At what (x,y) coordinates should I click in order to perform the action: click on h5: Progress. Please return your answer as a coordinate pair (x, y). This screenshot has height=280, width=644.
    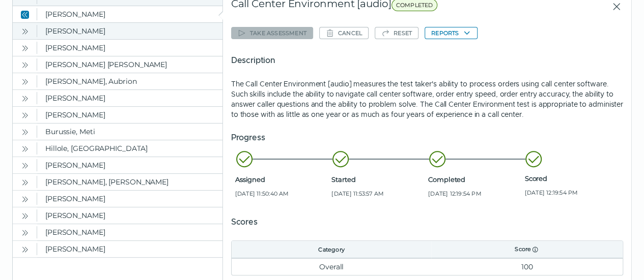
    Looking at the image, I should click on (427, 138).